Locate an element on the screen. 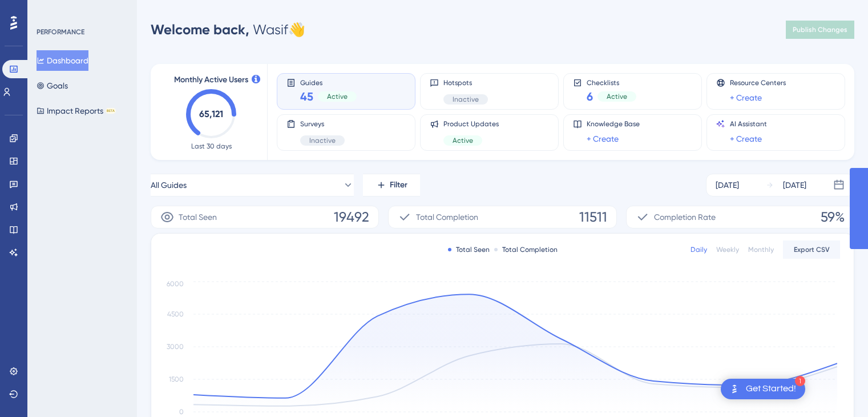 Image resolution: width=868 pixels, height=417 pixels. tspan: 4500 is located at coordinates (175, 314).